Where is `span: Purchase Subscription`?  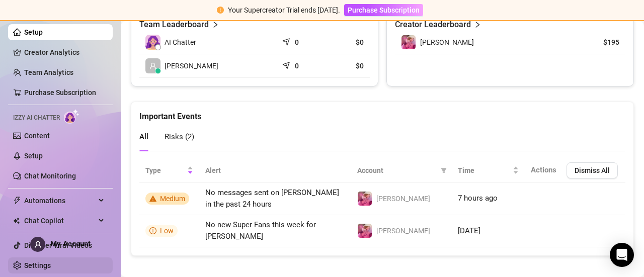 span: Purchase Subscription is located at coordinates (383, 10).